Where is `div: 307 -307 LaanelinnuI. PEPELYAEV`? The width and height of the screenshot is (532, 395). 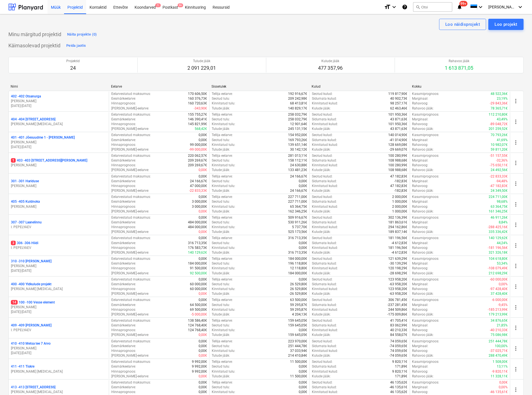 div: 307 -307 LaanelinnuI. PEPELYAEV is located at coordinates (59, 225).